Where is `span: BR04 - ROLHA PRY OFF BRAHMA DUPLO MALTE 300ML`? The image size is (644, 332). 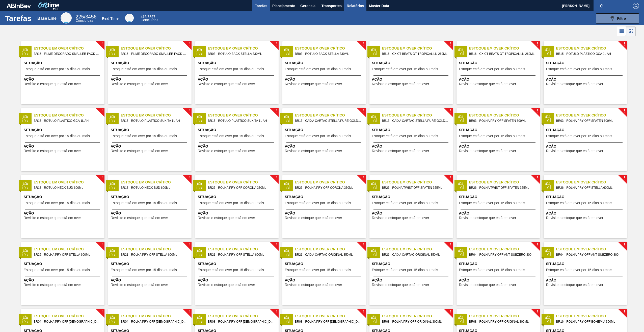 span: BR04 - ROLHA PRY OFF BRAHMA DUPLO MALTE 300ML is located at coordinates (154, 322).